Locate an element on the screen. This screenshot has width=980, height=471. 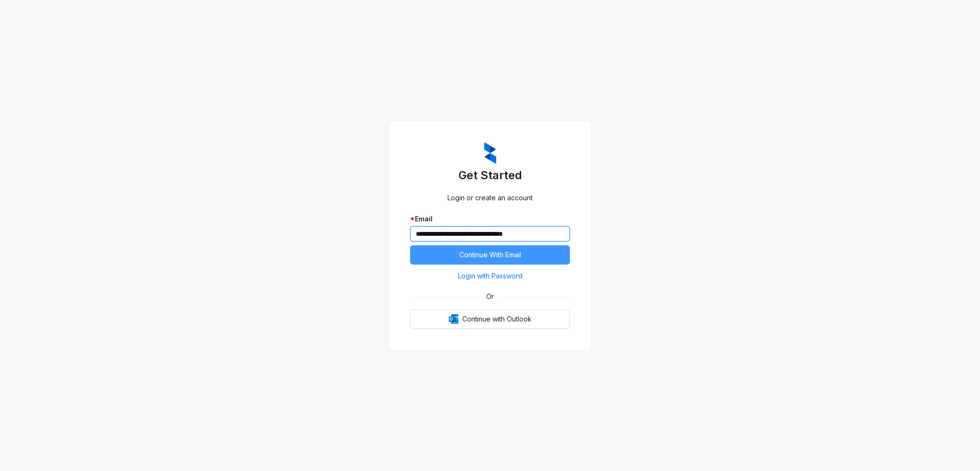
button: OutlookContinue with Outlook is located at coordinates (490, 319).